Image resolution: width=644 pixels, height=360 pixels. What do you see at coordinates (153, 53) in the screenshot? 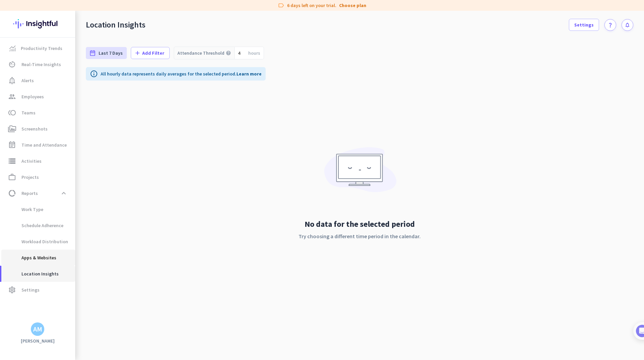
I see `span: Add Filter` at bounding box center [153, 53].